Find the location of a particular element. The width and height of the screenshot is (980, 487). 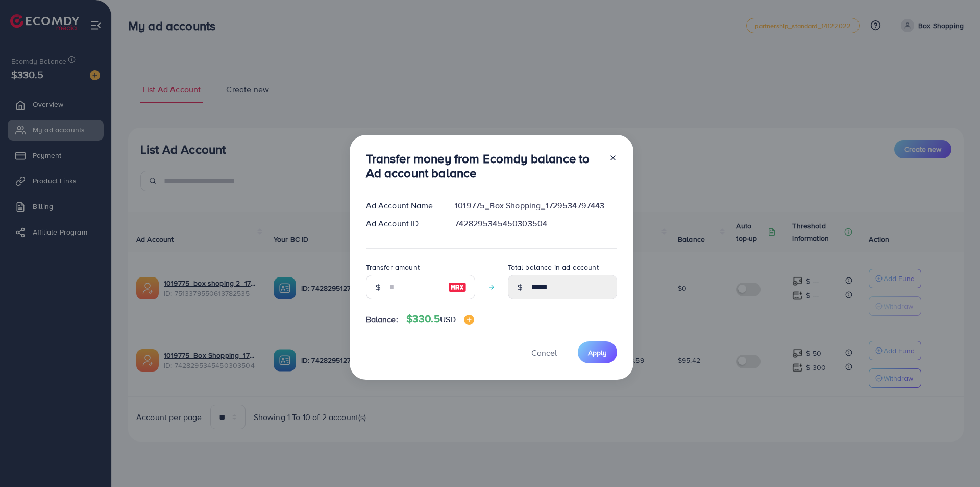

span: USD is located at coordinates (447, 319).